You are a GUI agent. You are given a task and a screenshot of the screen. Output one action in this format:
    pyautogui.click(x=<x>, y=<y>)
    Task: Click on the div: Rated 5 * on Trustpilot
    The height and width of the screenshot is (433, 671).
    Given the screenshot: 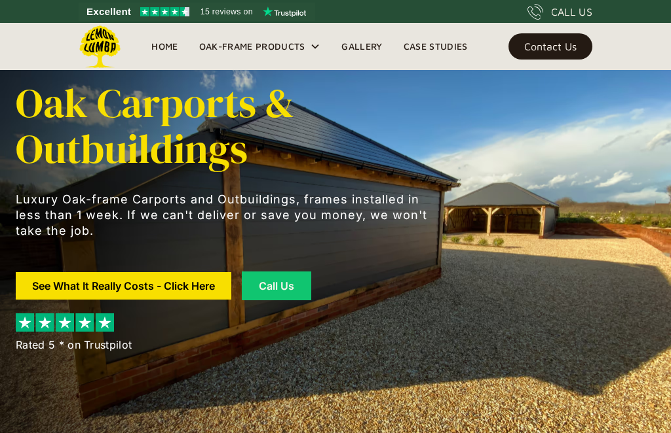 What is the action you would take?
    pyautogui.click(x=73, y=345)
    